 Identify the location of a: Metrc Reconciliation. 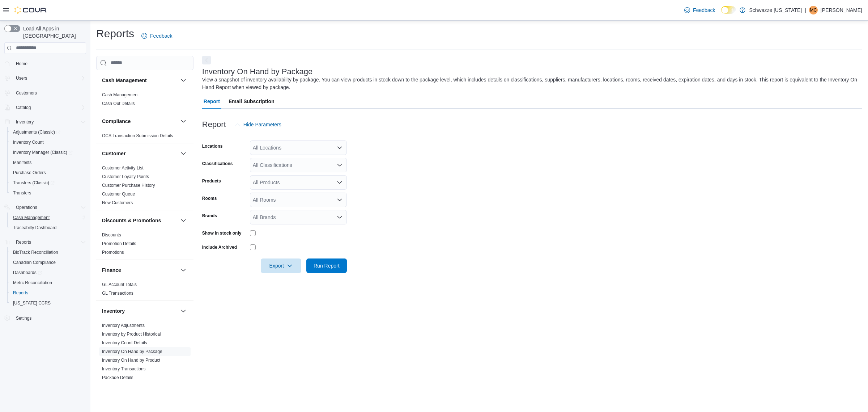
(33, 283).